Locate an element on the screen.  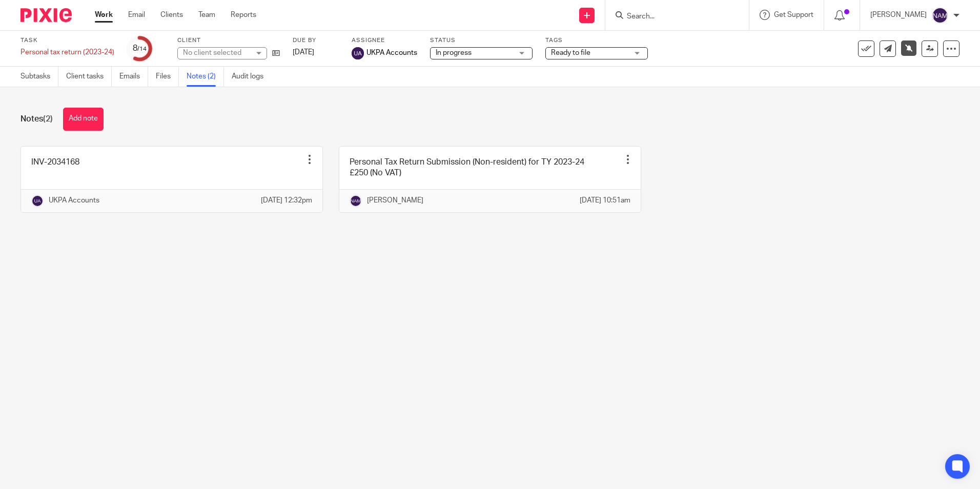
label: Due by is located at coordinates (316, 41).